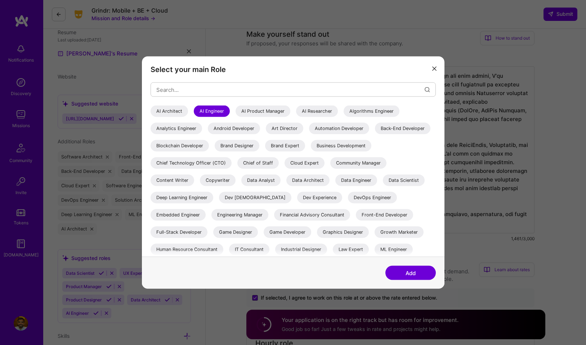  Describe the element at coordinates (293, 69) in the screenshot. I see `h3: Select your main Role` at that location.